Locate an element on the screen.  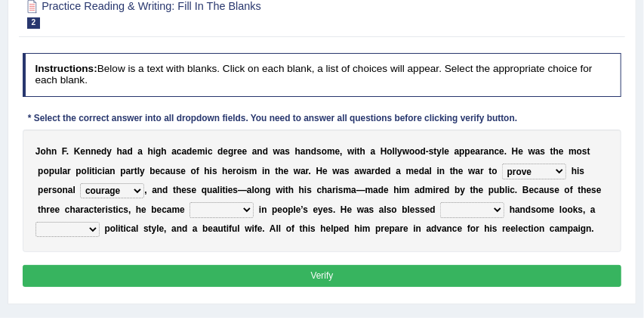
b: q is located at coordinates (204, 190).